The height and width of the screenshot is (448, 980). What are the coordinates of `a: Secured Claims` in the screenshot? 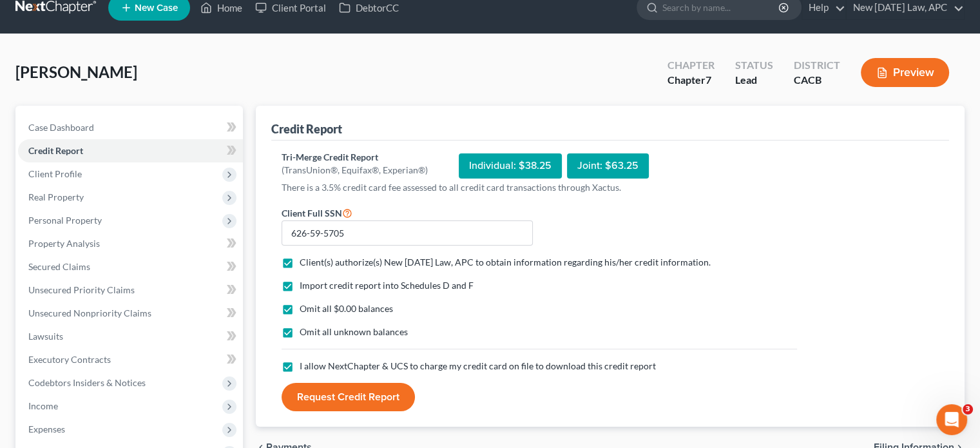 It's located at (130, 267).